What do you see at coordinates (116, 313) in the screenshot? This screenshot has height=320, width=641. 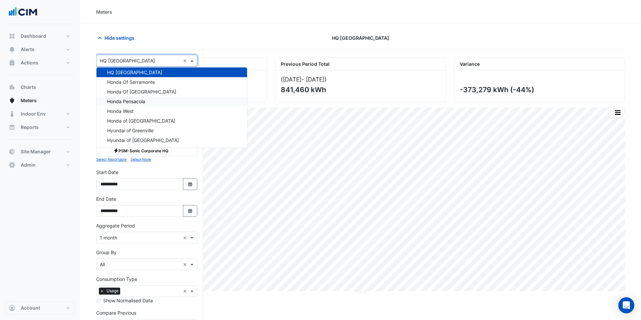 I see `label: Compare Previous` at bounding box center [116, 313].